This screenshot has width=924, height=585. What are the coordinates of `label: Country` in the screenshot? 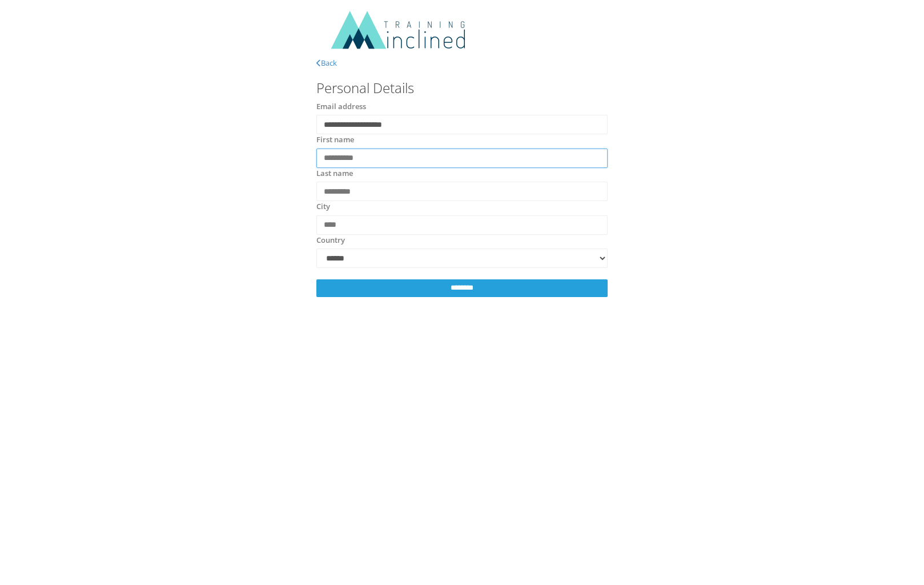 It's located at (331, 240).